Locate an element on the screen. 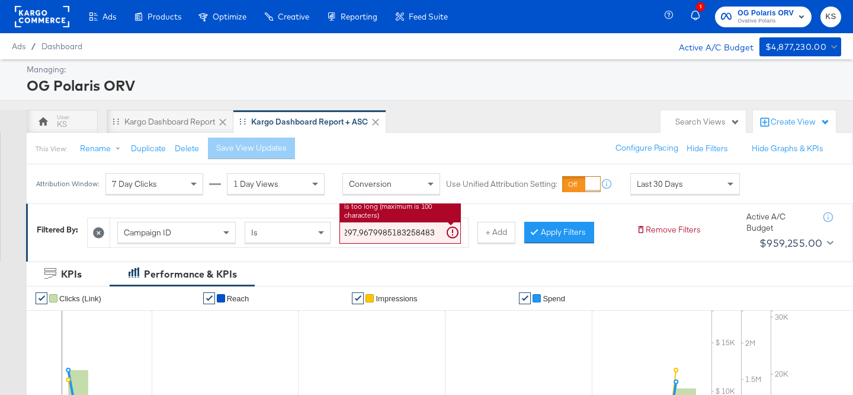 Image resolution: width=853 pixels, height=395 pixels. span: Impressions is located at coordinates (396, 298).